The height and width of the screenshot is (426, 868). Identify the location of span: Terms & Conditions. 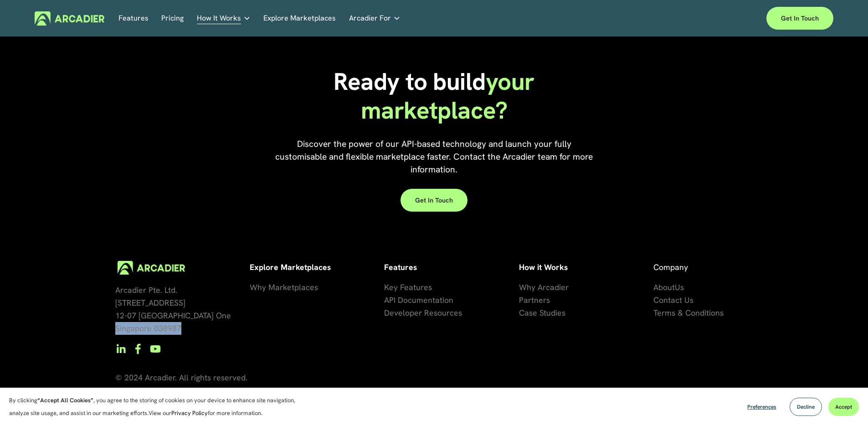
(688, 312).